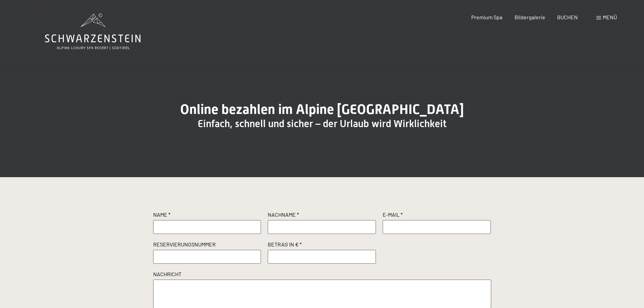 The width and height of the screenshot is (644, 308). I want to click on span: Premium Spa, so click(487, 17).